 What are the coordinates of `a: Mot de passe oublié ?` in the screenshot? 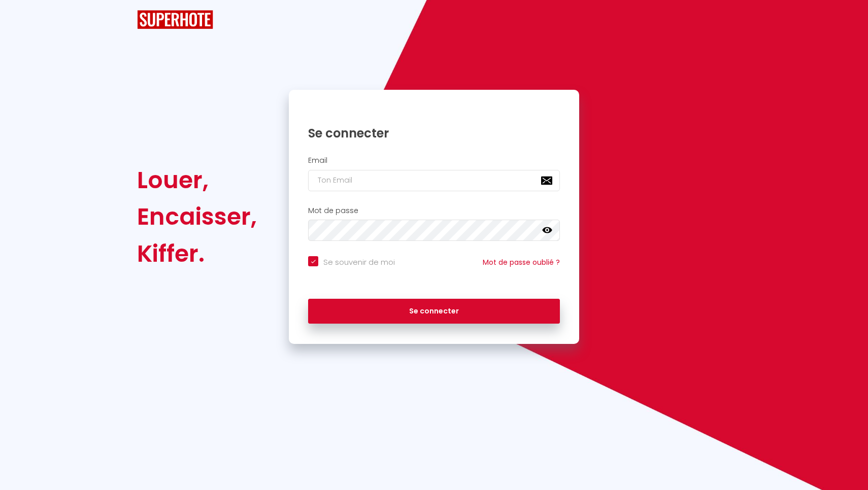 It's located at (521, 262).